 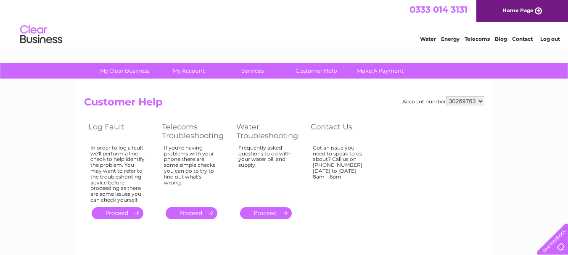 What do you see at coordinates (118, 174) in the screenshot?
I see `div: In order to log a fault we'll perform a line check to help identify the problem. You may want to ...` at bounding box center [118, 174].